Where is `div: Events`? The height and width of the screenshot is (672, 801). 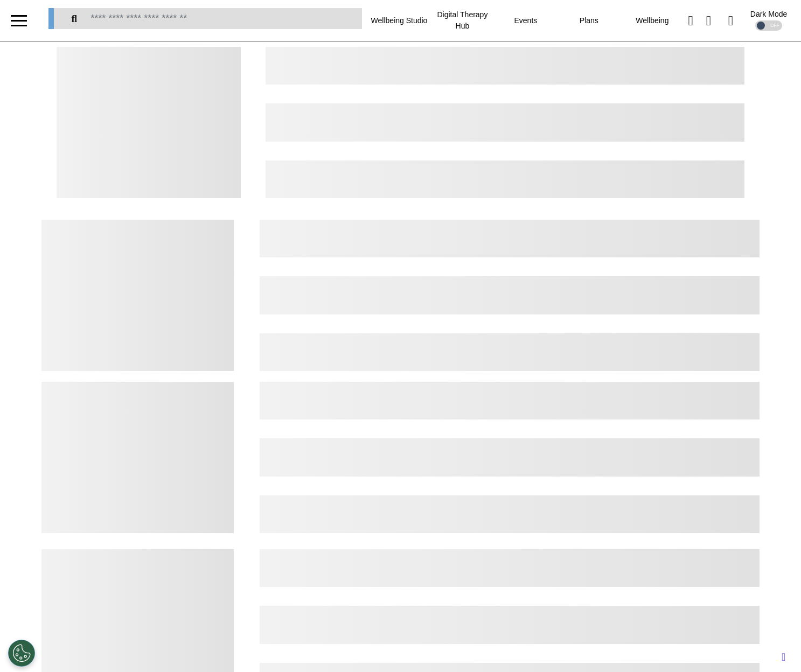
div: Events is located at coordinates (525, 20).